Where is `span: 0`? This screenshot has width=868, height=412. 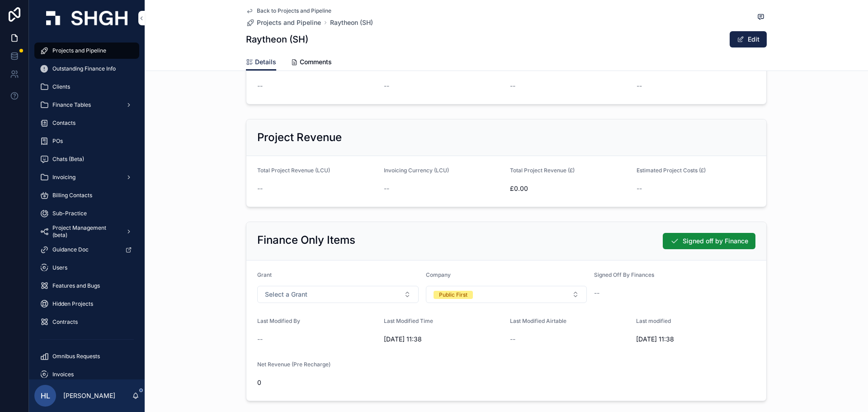
span: 0 is located at coordinates (317, 383).